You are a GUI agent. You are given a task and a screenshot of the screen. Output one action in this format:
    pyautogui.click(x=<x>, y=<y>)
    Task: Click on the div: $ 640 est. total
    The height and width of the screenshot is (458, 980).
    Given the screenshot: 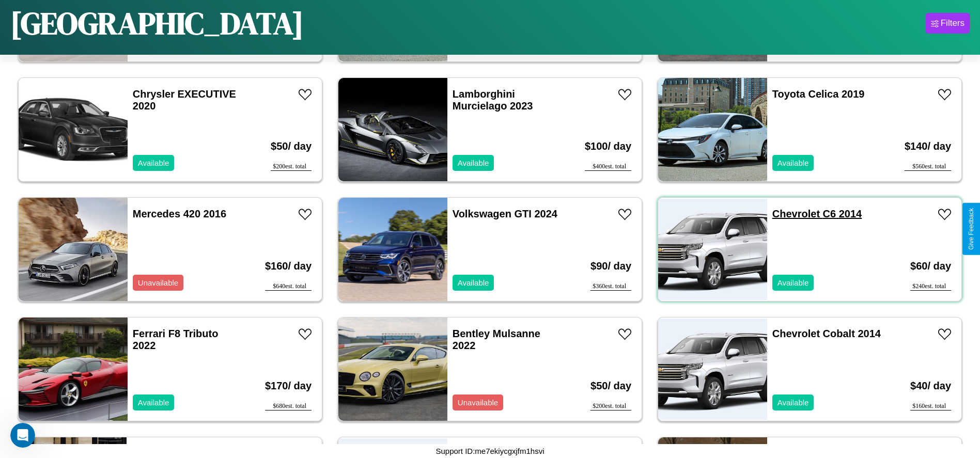 What is the action you would take?
    pyautogui.click(x=288, y=286)
    